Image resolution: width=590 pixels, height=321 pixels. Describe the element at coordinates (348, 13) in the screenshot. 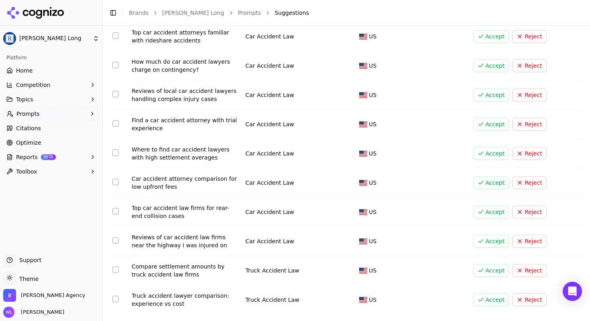

I see `nav: breadcrumb` at that location.